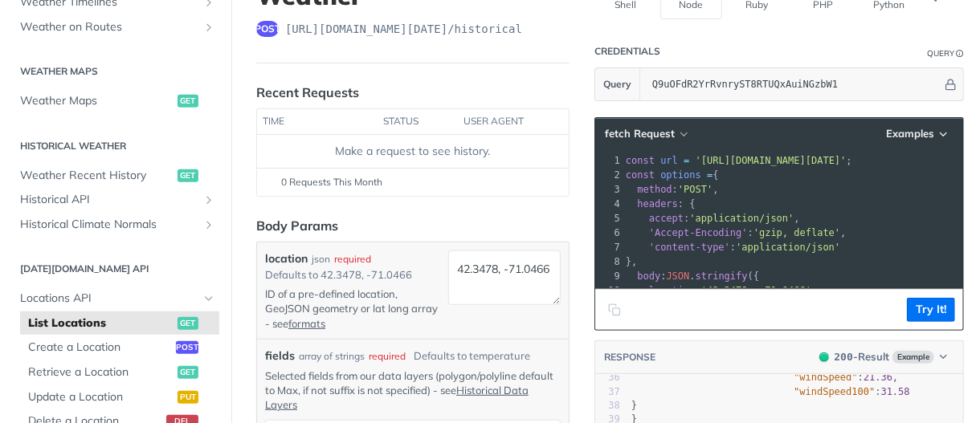  I want to click on span: fields, so click(280, 356).